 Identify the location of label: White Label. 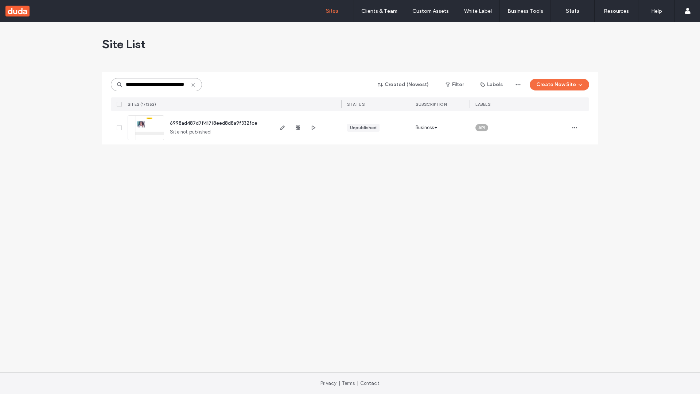
(478, 11).